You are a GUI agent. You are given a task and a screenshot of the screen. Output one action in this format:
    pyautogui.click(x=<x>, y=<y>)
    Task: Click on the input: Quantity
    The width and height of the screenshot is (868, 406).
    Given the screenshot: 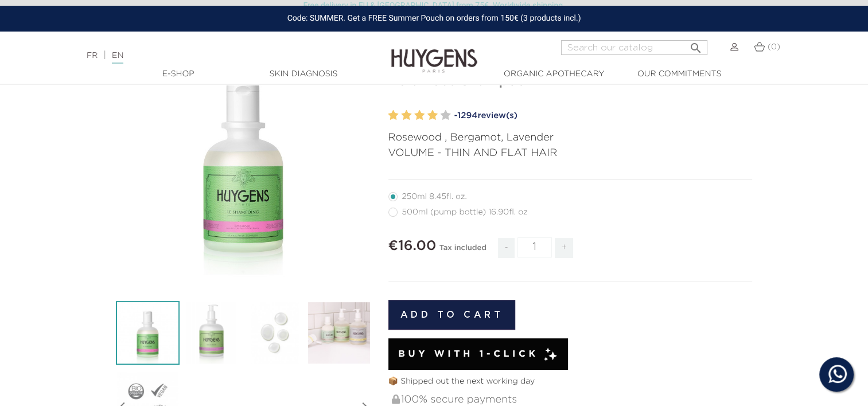 What is the action you would take?
    pyautogui.click(x=535, y=247)
    